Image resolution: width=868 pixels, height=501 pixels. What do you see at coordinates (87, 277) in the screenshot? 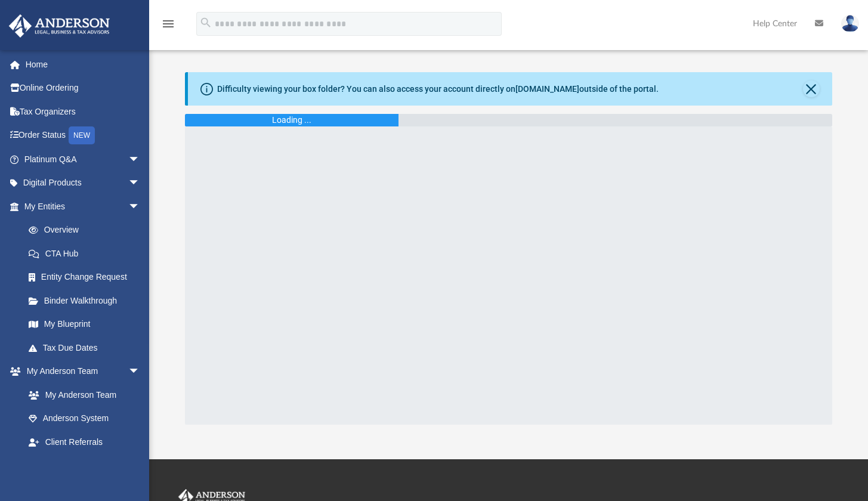
I see `a: Entity Change Request` at bounding box center [87, 277].